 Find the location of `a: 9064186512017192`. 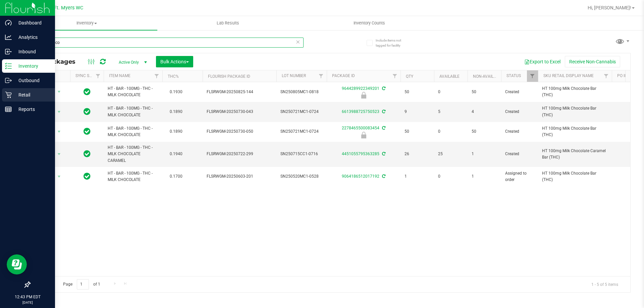

a: 9064186512017192 is located at coordinates (361, 176).